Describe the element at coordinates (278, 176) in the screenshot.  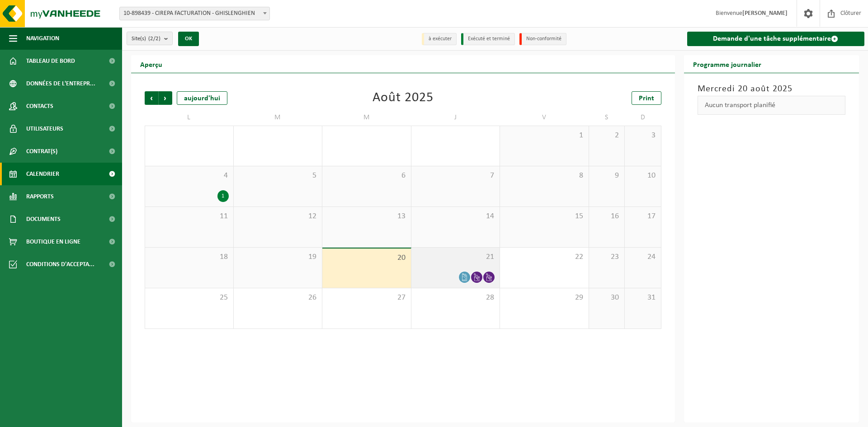
I see `span: 5` at that location.